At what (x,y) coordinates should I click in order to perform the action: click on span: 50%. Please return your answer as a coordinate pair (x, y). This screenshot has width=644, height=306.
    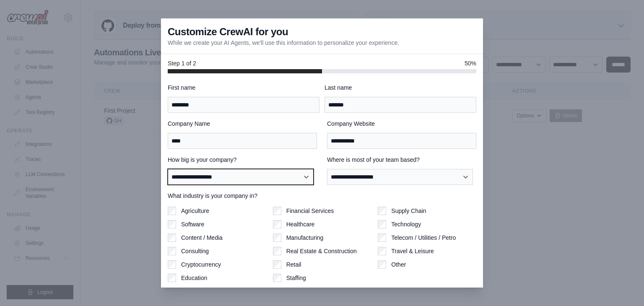
    Looking at the image, I should click on (470, 63).